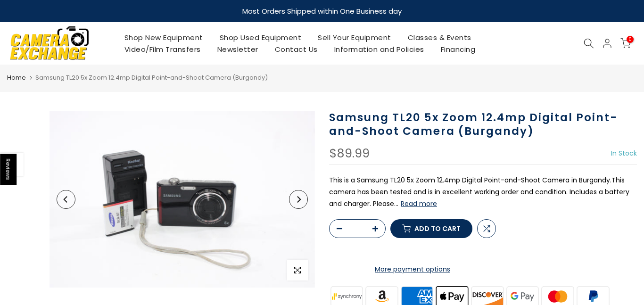 This screenshot has height=305, width=644. I want to click on a: Contact Us, so click(296, 49).